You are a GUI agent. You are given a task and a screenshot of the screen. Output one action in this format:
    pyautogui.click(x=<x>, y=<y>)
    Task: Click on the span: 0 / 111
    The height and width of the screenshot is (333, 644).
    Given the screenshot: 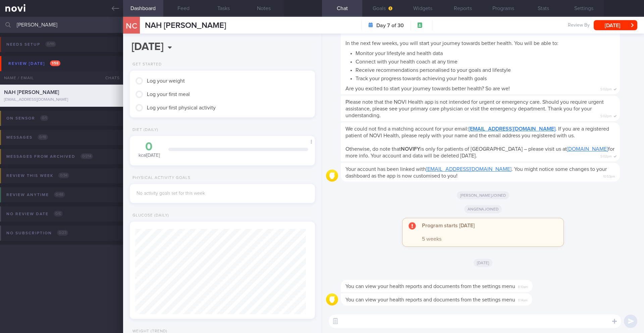 What is the action you would take?
    pyautogui.click(x=51, y=44)
    